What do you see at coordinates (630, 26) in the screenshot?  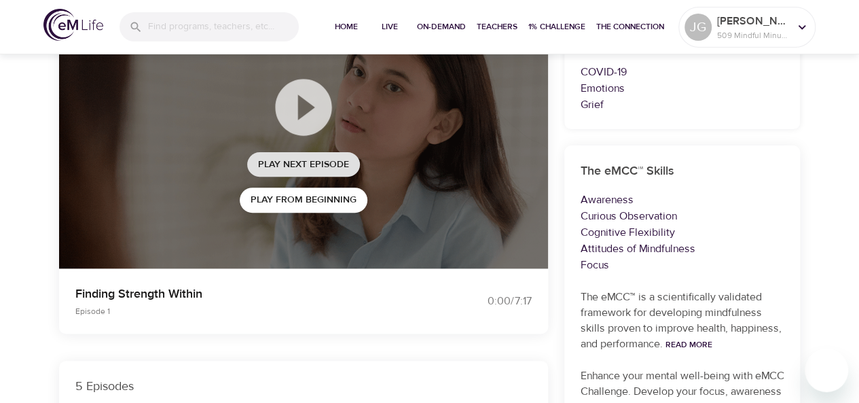 I see `span: The Connection` at bounding box center [630, 26].